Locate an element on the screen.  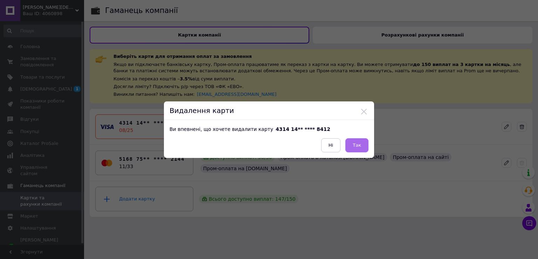
span: Видалення карти is located at coordinates (202, 110).